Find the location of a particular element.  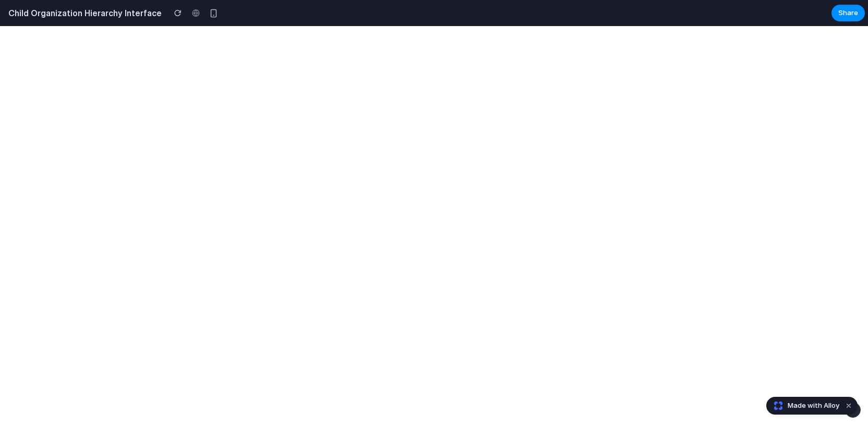

span: Made with Alloy is located at coordinates (814, 406).